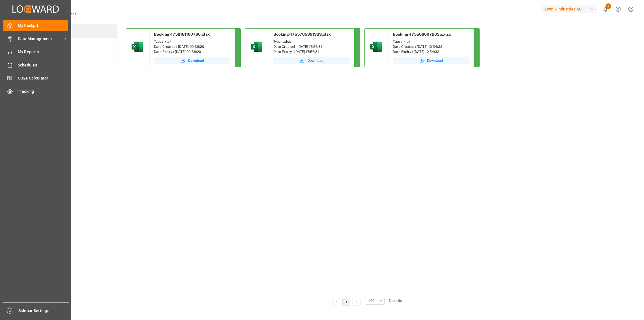 The image size is (644, 320). What do you see at coordinates (43, 78) in the screenshot?
I see `span: CO2e Calculator` at bounding box center [43, 78].